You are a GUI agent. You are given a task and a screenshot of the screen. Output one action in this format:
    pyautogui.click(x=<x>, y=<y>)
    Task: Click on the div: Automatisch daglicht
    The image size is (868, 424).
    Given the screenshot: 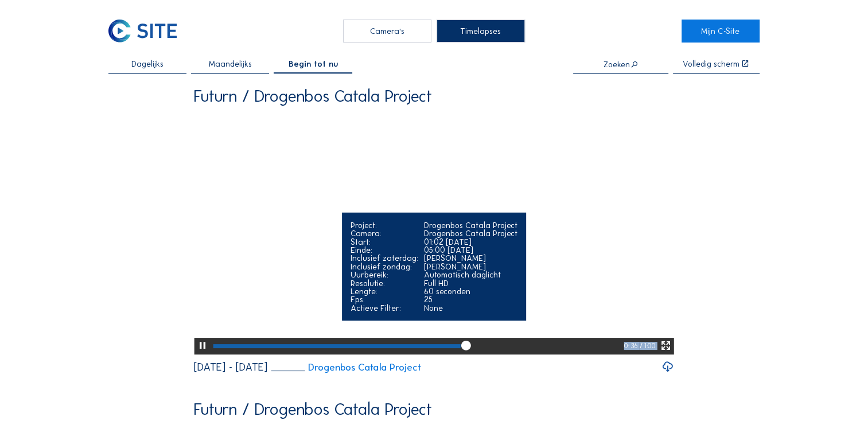 What is the action you would take?
    pyautogui.click(x=471, y=275)
    